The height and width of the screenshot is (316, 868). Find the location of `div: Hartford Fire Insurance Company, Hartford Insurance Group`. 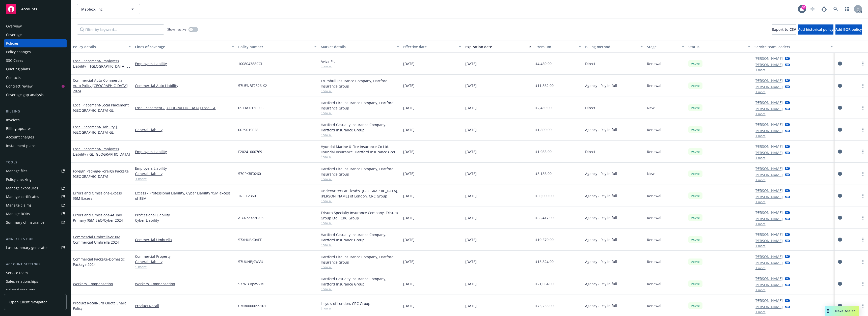

div: Hartford Fire Insurance Company, Hartford Insurance Group is located at coordinates (360, 106).